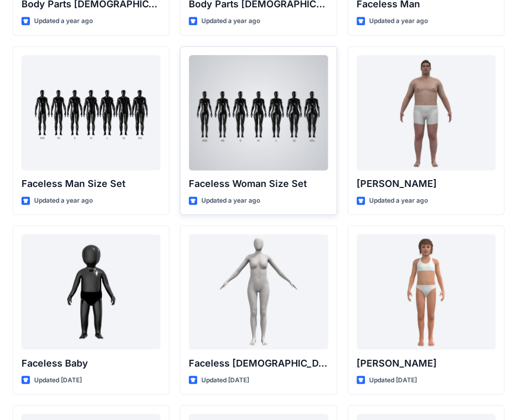  Describe the element at coordinates (91, 363) in the screenshot. I see `p: Faceless Baby` at that location.